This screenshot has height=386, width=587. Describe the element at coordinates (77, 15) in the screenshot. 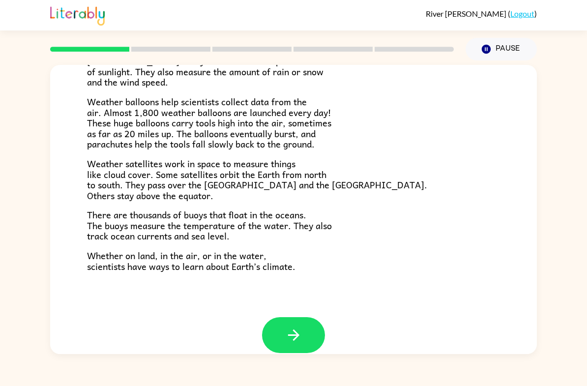

I see `img: Literably` at that location.